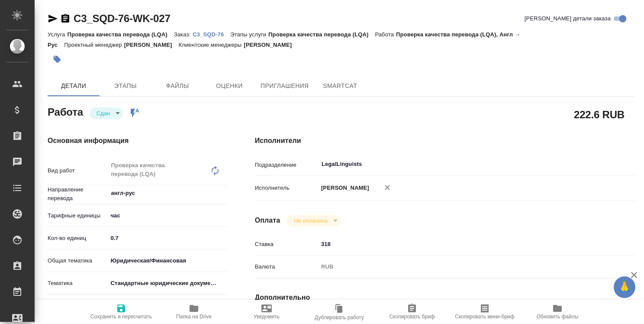 This screenshot has width=644, height=324. I want to click on button: Скопировать ссылку для ЯМессенджера, so click(53, 19).